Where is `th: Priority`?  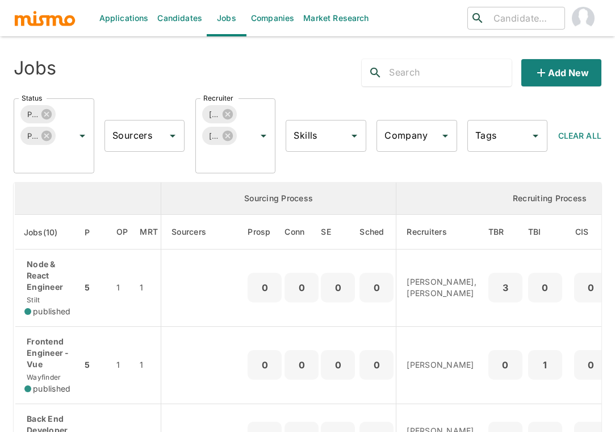
th: Priority is located at coordinates (94, 232).